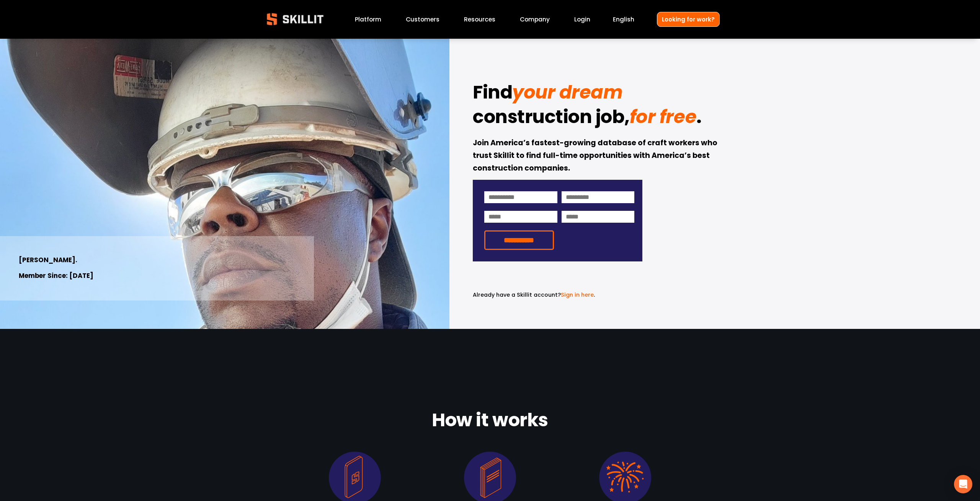 Image resolution: width=980 pixels, height=501 pixels. What do you see at coordinates (493, 94) in the screenshot?
I see `strong: Find` at bounding box center [493, 94].